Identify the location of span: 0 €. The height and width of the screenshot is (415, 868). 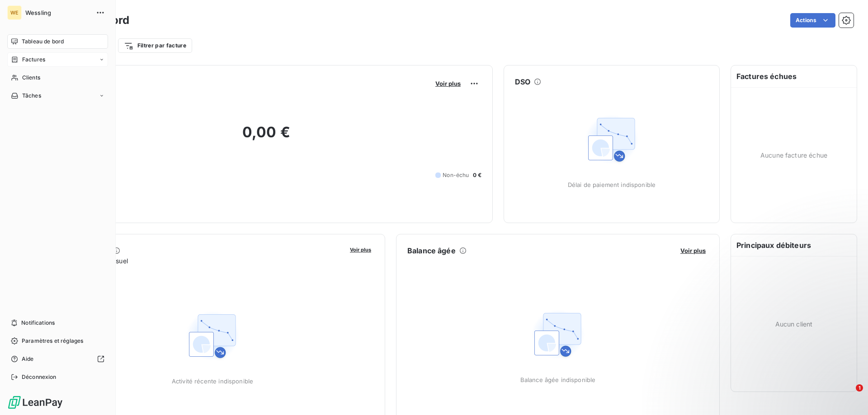
(477, 176).